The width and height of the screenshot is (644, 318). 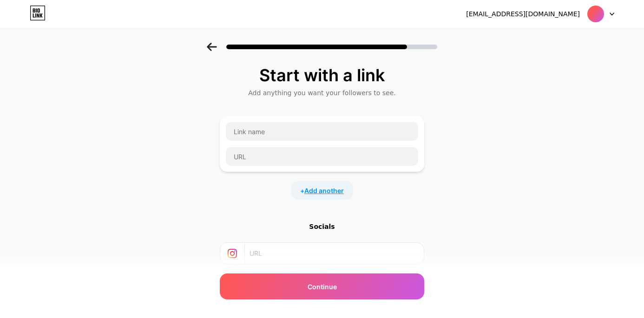 What do you see at coordinates (322, 226) in the screenshot?
I see `div: Socials` at bounding box center [322, 226].